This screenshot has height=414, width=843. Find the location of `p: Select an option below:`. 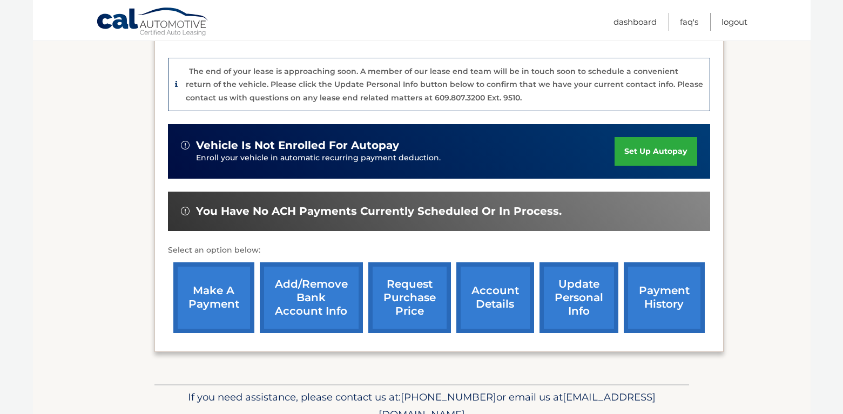

p: Select an option below: is located at coordinates (439, 251).